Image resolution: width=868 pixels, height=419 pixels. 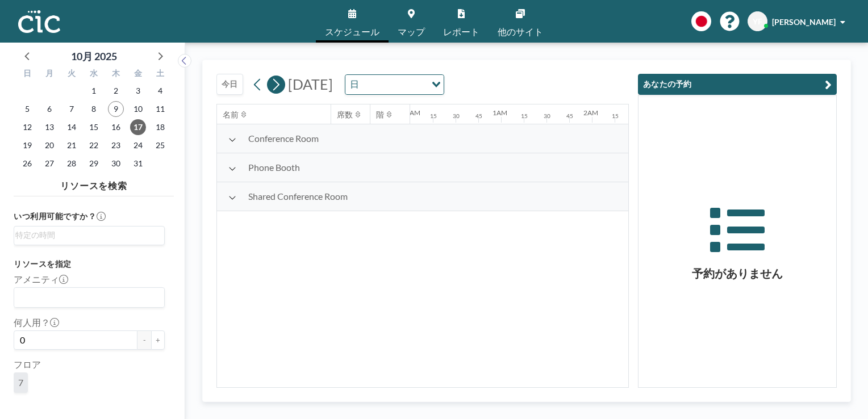 What do you see at coordinates (93, 56) in the screenshot?
I see `div: 10月 2025` at bounding box center [93, 56].